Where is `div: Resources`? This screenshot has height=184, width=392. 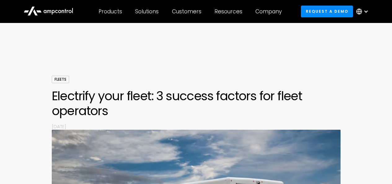
div: Resources is located at coordinates (228, 11).